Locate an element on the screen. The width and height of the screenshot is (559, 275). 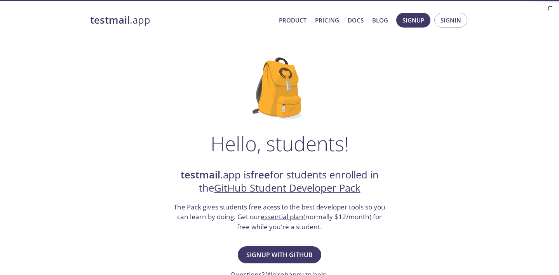
span: Signin is located at coordinates (451, 20).